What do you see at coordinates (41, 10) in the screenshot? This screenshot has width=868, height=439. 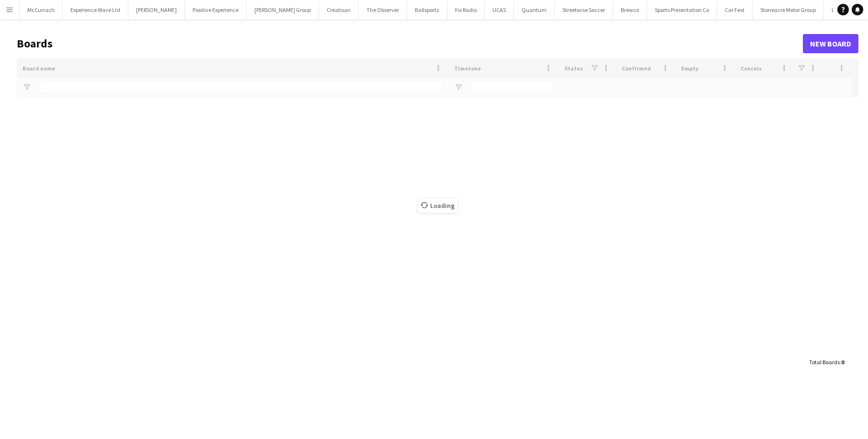 I see `button: McCurrach` at bounding box center [41, 10].